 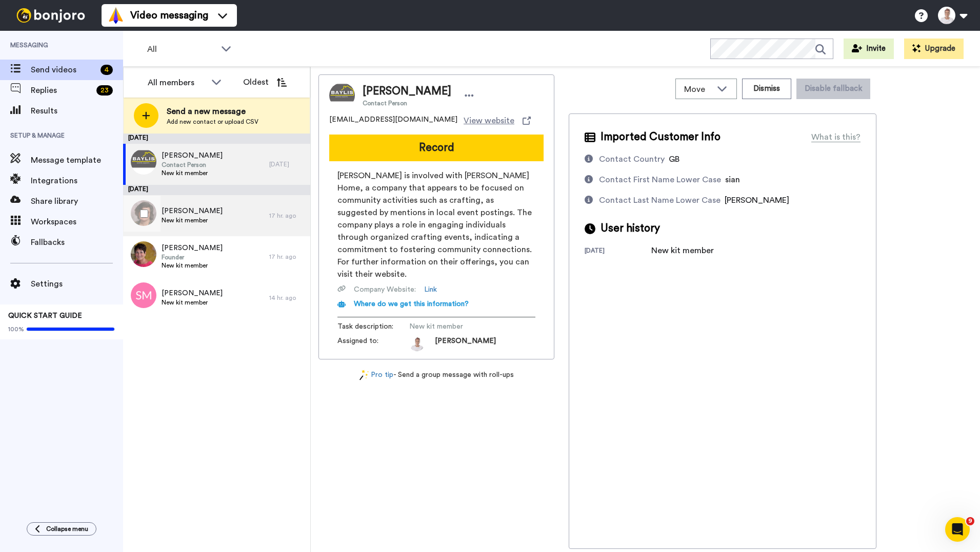 What do you see at coordinates (869, 49) in the screenshot?
I see `a: Invite` at bounding box center [869, 49].